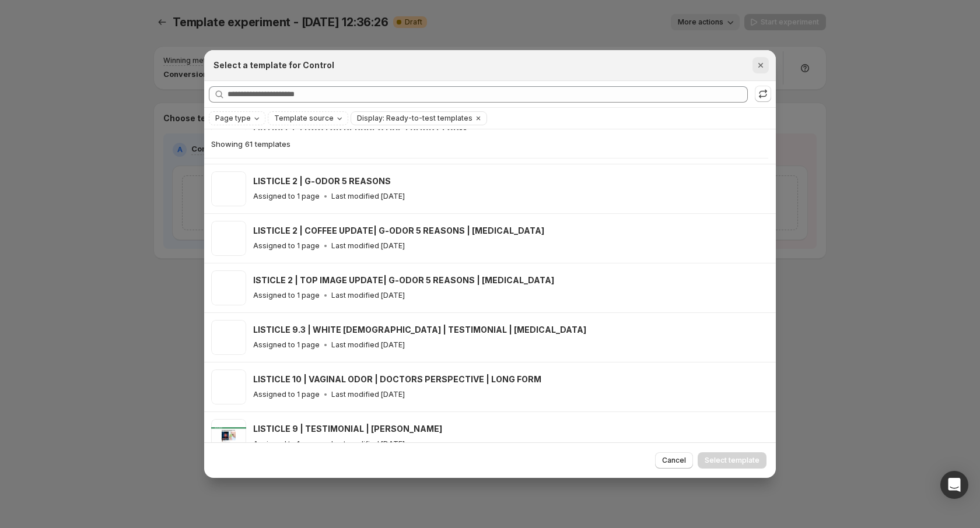 This screenshot has height=528, width=980. I want to click on button: Clear, so click(478, 119).